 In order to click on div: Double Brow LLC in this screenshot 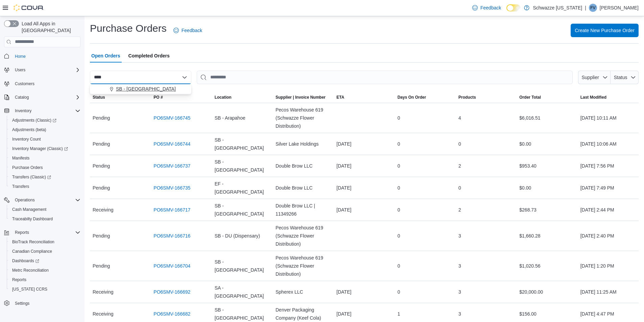, I will do `click(304, 188)`.